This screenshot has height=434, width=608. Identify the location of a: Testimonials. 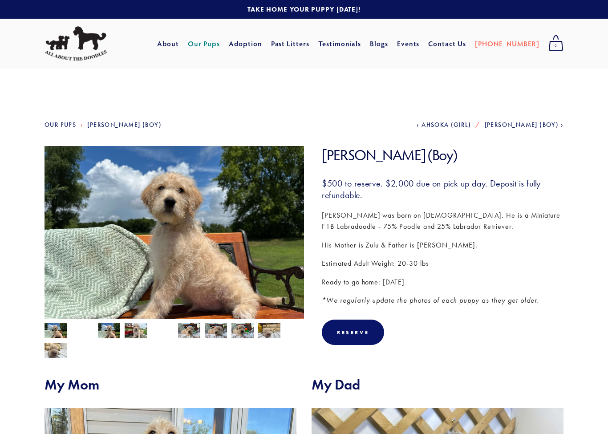
(340, 44).